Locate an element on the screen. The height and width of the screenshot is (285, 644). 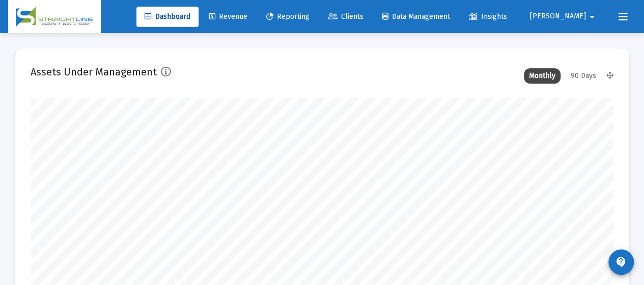
mat-icon: contact_support is located at coordinates (622, 262).